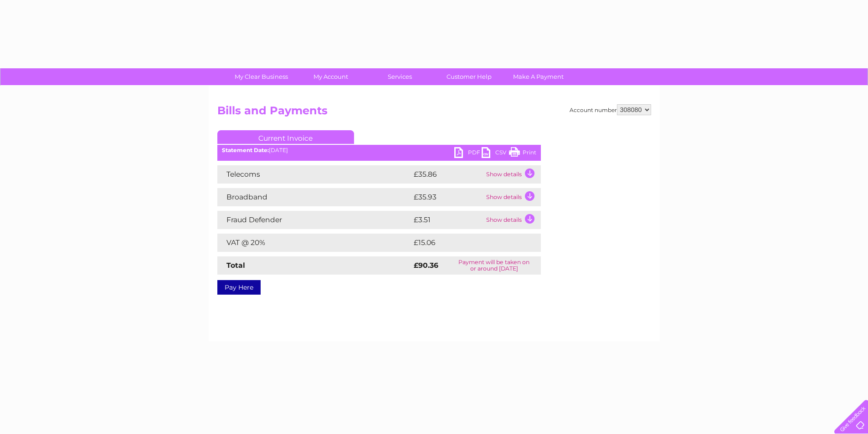 The image size is (868, 434). What do you see at coordinates (285, 137) in the screenshot?
I see `a: Current Invoice` at bounding box center [285, 137].